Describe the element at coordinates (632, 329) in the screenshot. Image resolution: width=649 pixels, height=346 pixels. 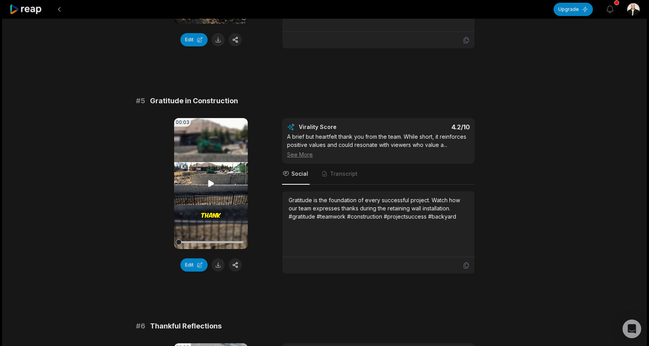
I see `div: Open Intercom Messenger` at that location.